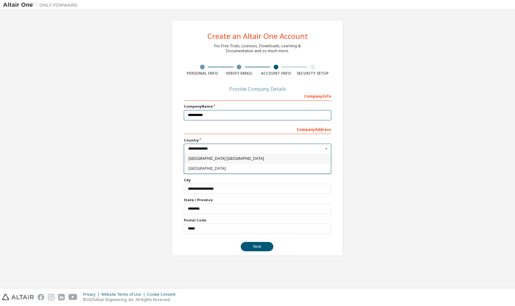 Image resolution: width=515 pixels, height=306 pixels. Describe the element at coordinates (258, 89) in the screenshot. I see `div: Provide Company Details` at that location.